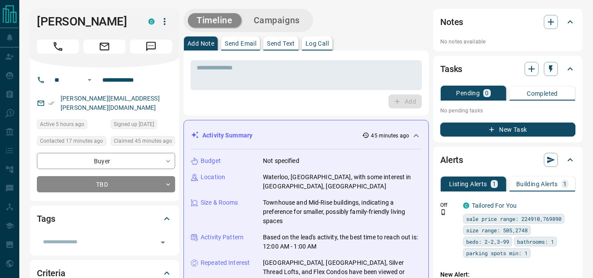  Describe the element at coordinates (508, 111) in the screenshot. I see `p: No pending tasks` at that location.